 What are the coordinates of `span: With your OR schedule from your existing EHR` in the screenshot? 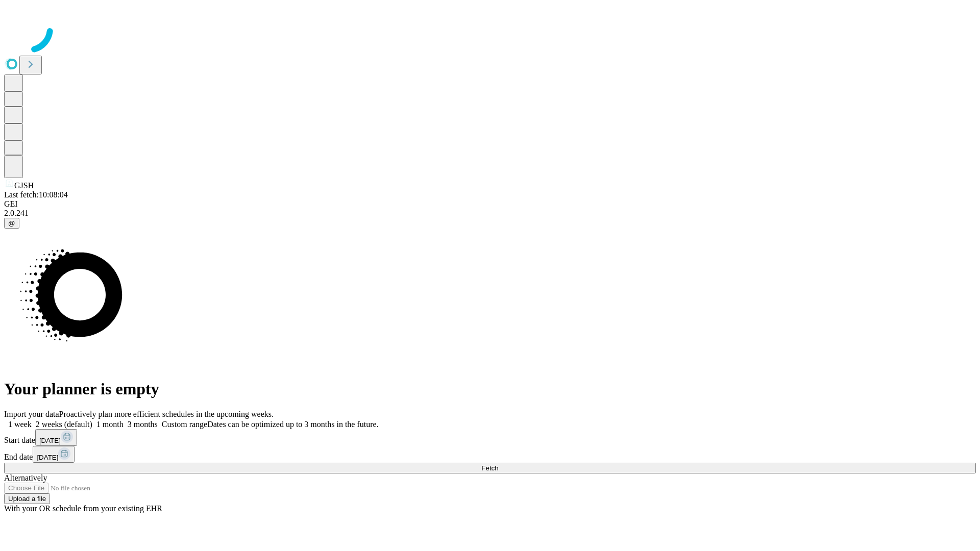 It's located at (83, 508).